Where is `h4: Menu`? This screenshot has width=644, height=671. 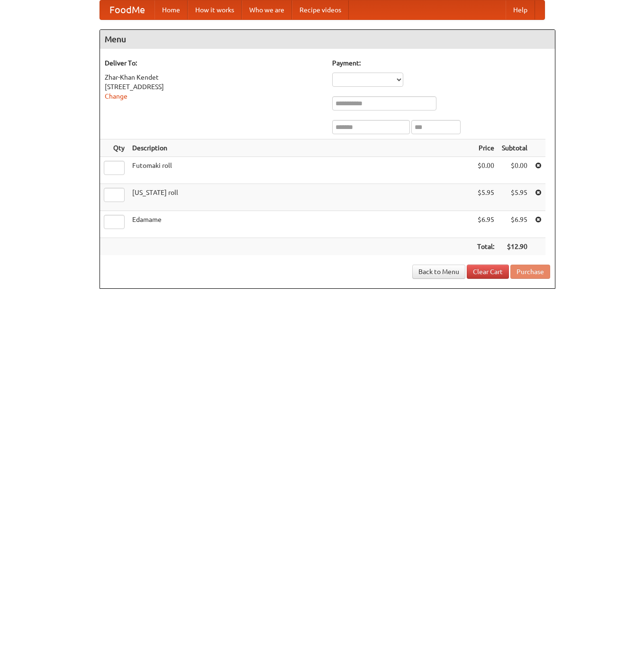 h4: Menu is located at coordinates (328, 39).